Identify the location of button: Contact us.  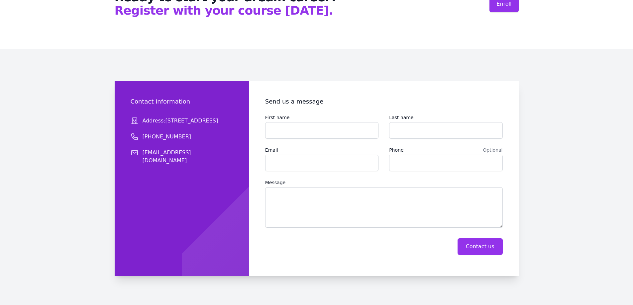
(480, 247).